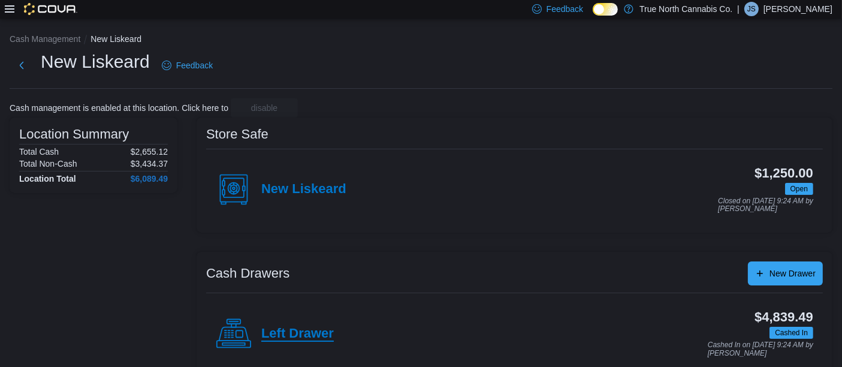 This screenshot has height=367, width=842. Describe the element at coordinates (50, 9) in the screenshot. I see `img: Cova` at that location.